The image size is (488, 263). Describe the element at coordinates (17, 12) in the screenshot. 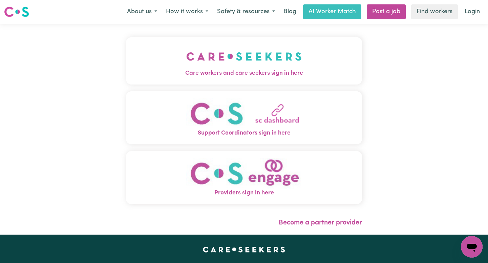

I see `img: Careseekers logo` at that location.